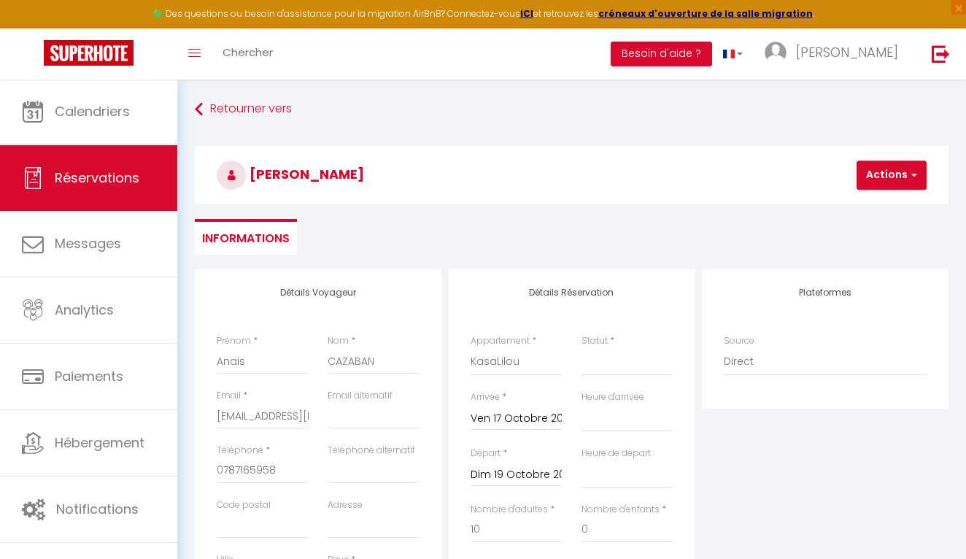 This screenshot has width=966, height=559. I want to click on a: Retourner vers, so click(571, 109).